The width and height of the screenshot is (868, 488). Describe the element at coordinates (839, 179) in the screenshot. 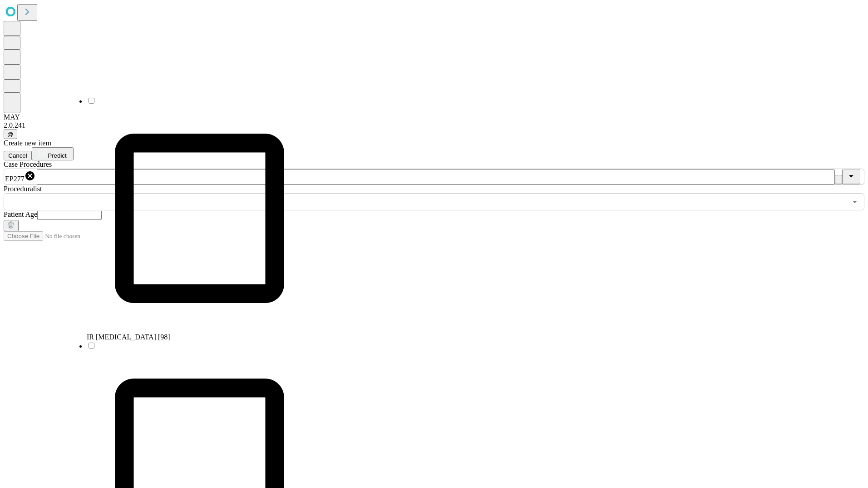

I see `button: Clear` at that location.